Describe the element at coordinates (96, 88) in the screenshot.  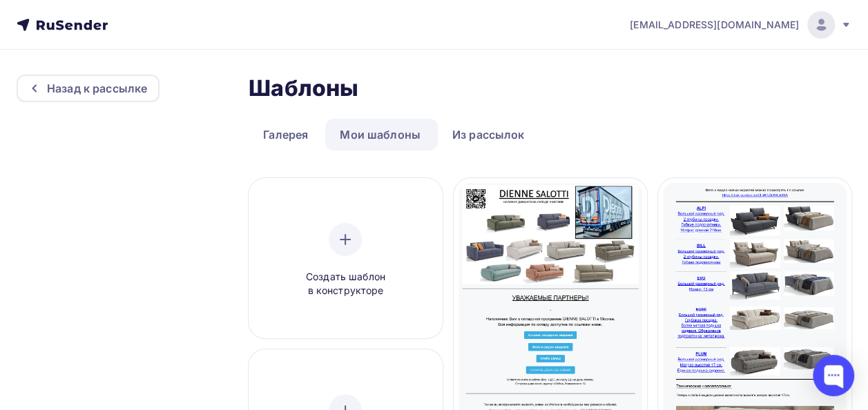
I see `div: Назад к рассылке` at that location.